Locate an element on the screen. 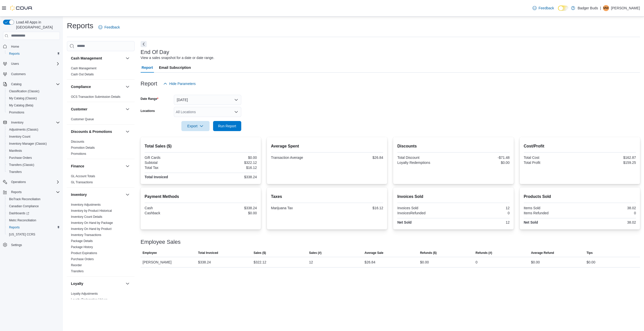 The image size is (644, 331). span: MW is located at coordinates (606, 8).